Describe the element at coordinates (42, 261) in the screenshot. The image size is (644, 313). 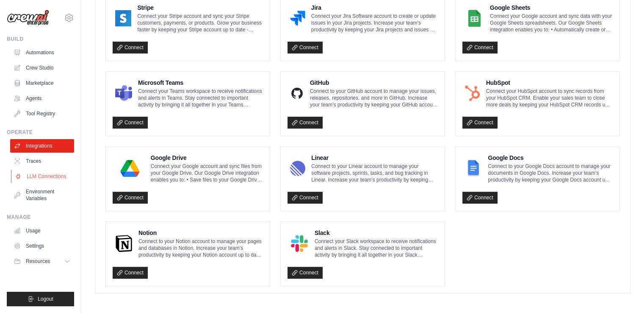
I see `button: Resources` at that location.